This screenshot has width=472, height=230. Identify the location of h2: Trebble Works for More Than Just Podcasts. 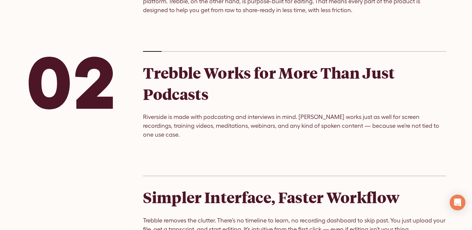
(295, 83).